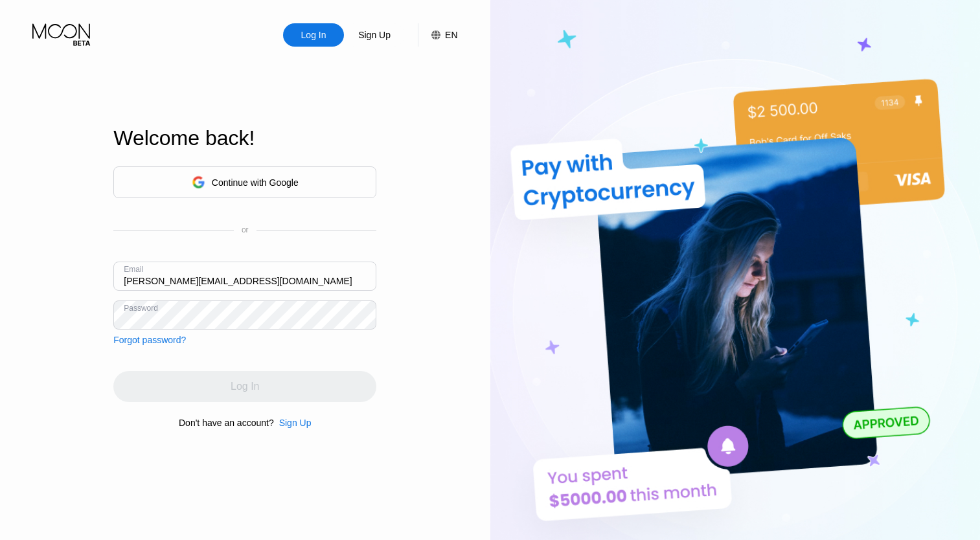  Describe the element at coordinates (226, 422) in the screenshot. I see `div: Don't have an account?` at that location.